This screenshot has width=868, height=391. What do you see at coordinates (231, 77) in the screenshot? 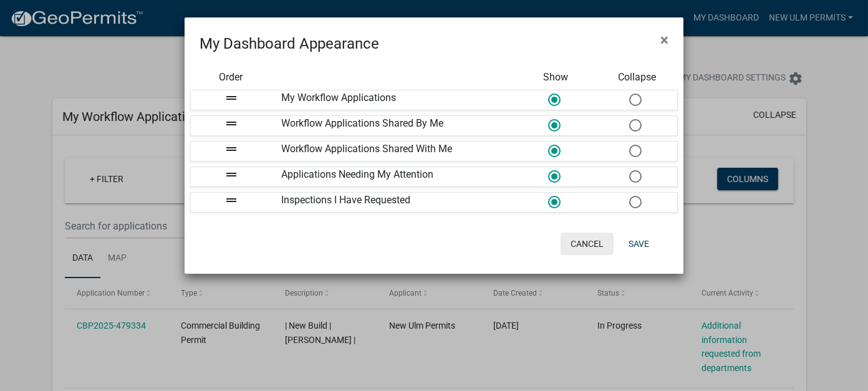
I see `div: Order` at bounding box center [231, 77].